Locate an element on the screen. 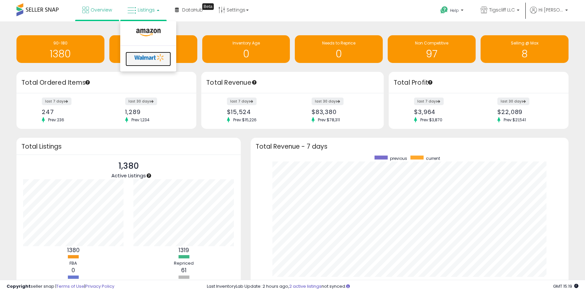  span: Prev: 236 is located at coordinates (56, 119).